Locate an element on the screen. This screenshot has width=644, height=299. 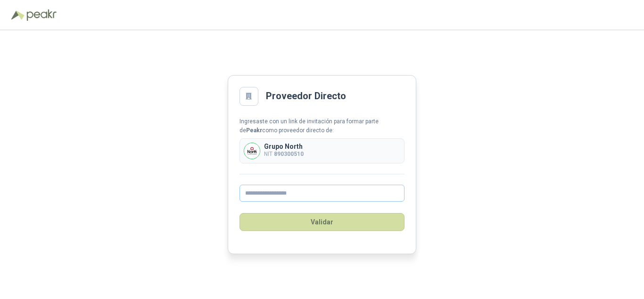
b: Peakr is located at coordinates (254, 130).